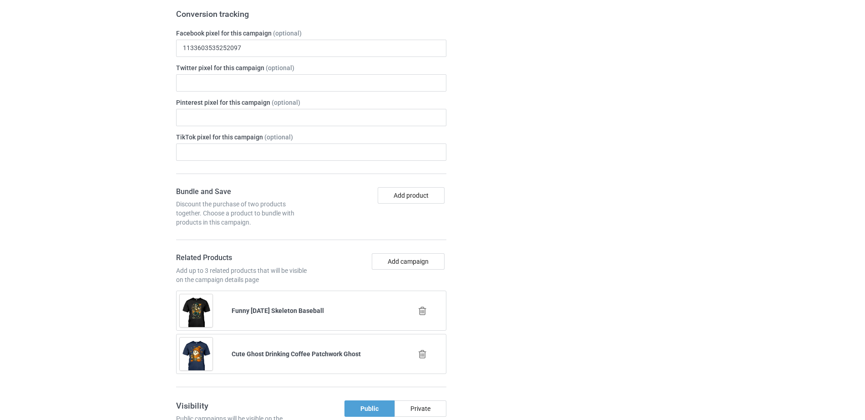  I want to click on b: Cute Ghost Drinking Coffee Patchwork Ghost, so click(296, 354).